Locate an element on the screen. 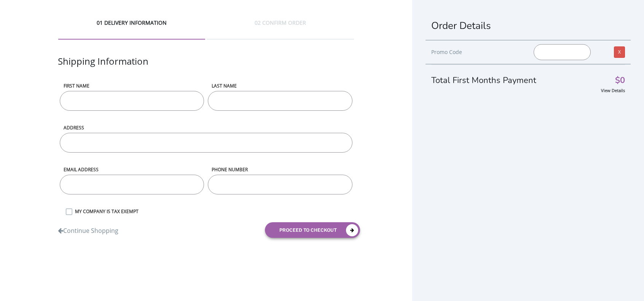 The height and width of the screenshot is (301, 644). div: 01 DELIVERY INFORMATION is located at coordinates (132, 29).